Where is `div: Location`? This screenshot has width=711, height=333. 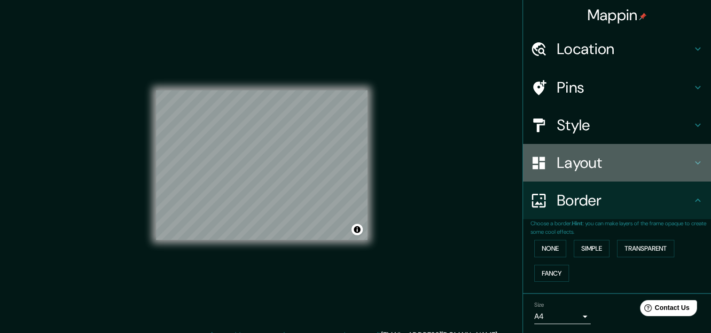
div: Location is located at coordinates (617, 49).